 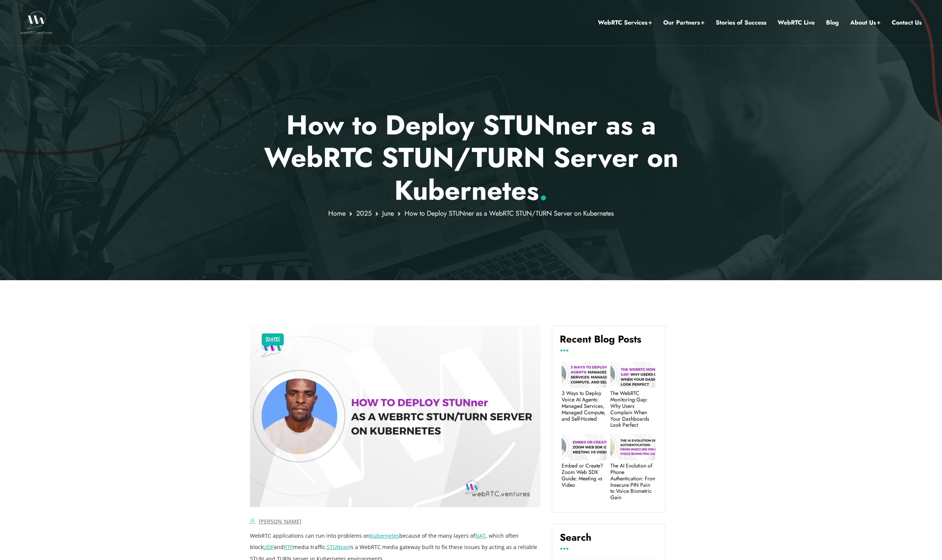 What do you see at coordinates (509, 213) in the screenshot?
I see `span: How to Deploy STUNner as a WebRTC STUN/TURN Server on Kubernetes` at bounding box center [509, 213].